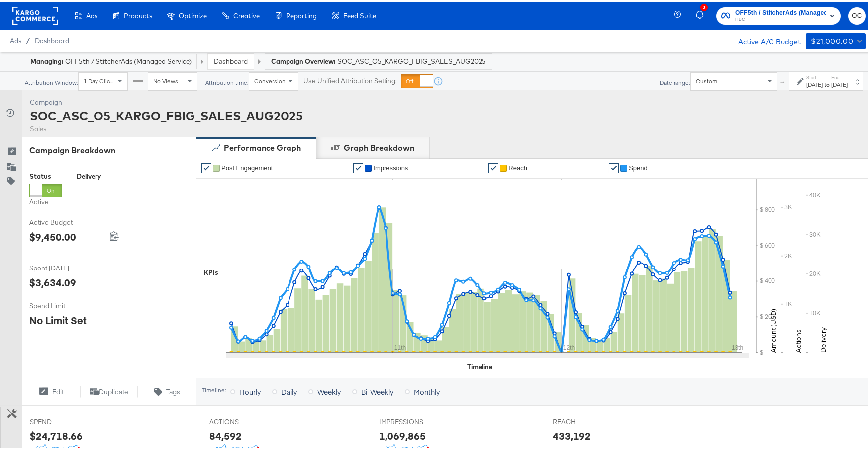 Image resolution: width=868 pixels, height=449 pixels. What do you see at coordinates (571, 434) in the screenshot?
I see `div: 433,192` at bounding box center [571, 434].